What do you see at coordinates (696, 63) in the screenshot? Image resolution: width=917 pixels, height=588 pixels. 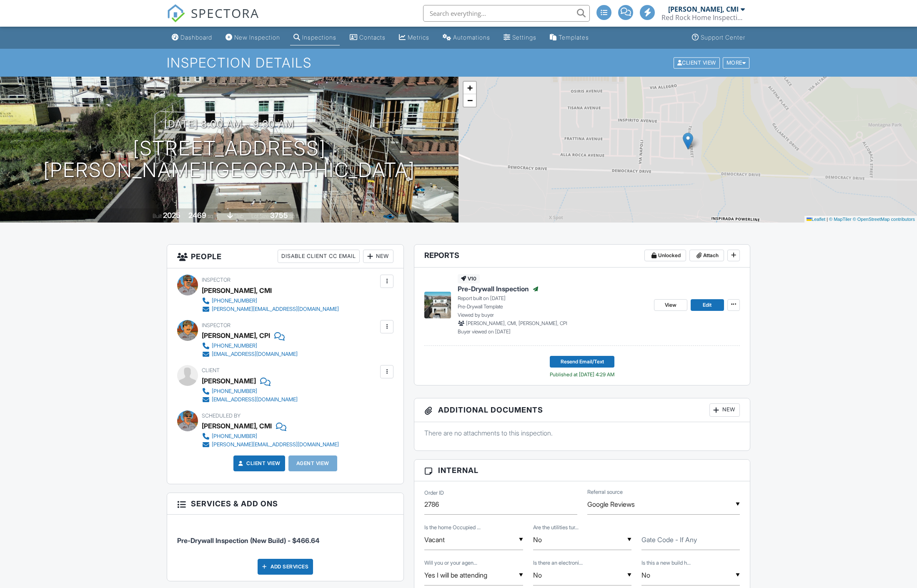 I see `div: Client View` at bounding box center [696, 63].